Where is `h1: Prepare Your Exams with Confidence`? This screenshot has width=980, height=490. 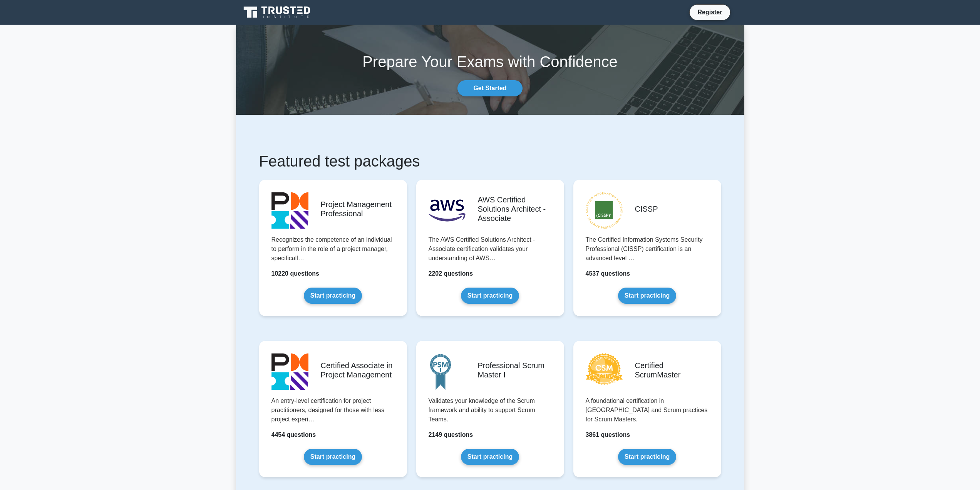 h1: Prepare Your Exams with Confidence is located at coordinates (490, 62).